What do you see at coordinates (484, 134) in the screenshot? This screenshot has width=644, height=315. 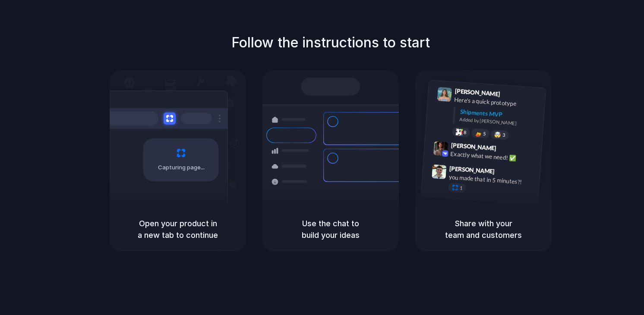 I see `span: 5` at bounding box center [484, 134].